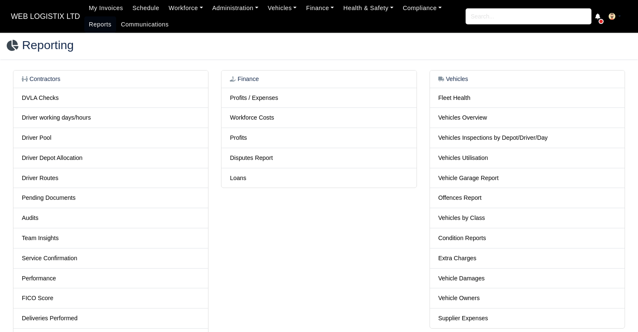 The width and height of the screenshot is (638, 332). What do you see at coordinates (463, 318) in the screenshot?
I see `a: Supplier Expenses` at bounding box center [463, 318].